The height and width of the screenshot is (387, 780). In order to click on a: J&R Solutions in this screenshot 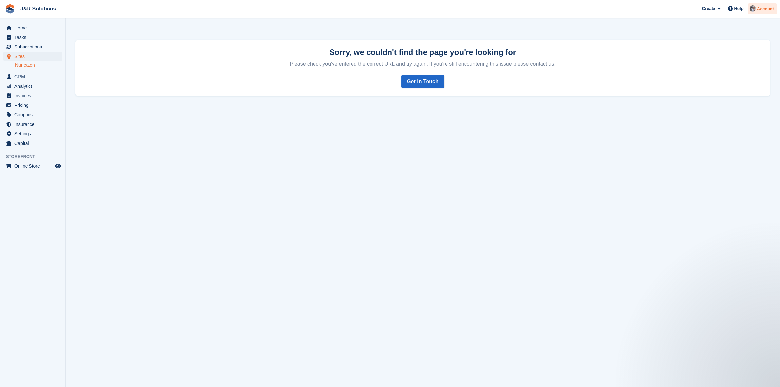, I will do `click(38, 9)`.